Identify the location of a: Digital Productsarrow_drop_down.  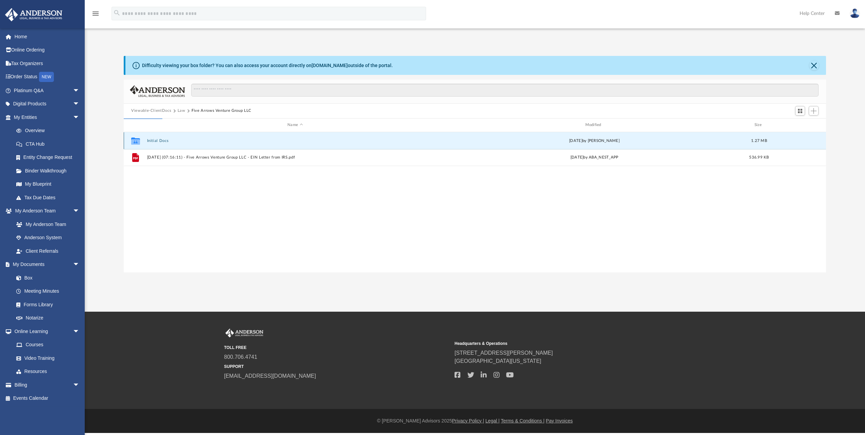
(47, 104).